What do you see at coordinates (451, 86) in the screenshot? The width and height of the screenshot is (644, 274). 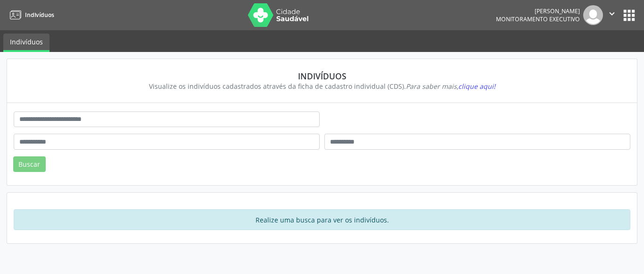 I see `i: Para saber mais,` at bounding box center [451, 86].